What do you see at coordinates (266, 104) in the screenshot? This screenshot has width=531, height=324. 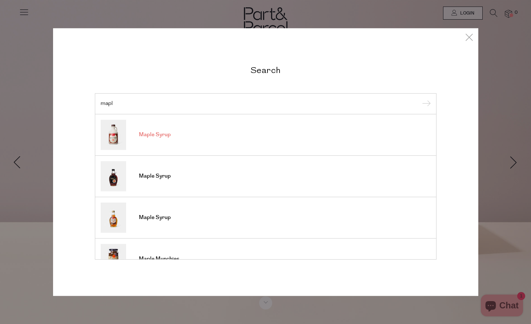 I see `input: Search` at bounding box center [266, 104].